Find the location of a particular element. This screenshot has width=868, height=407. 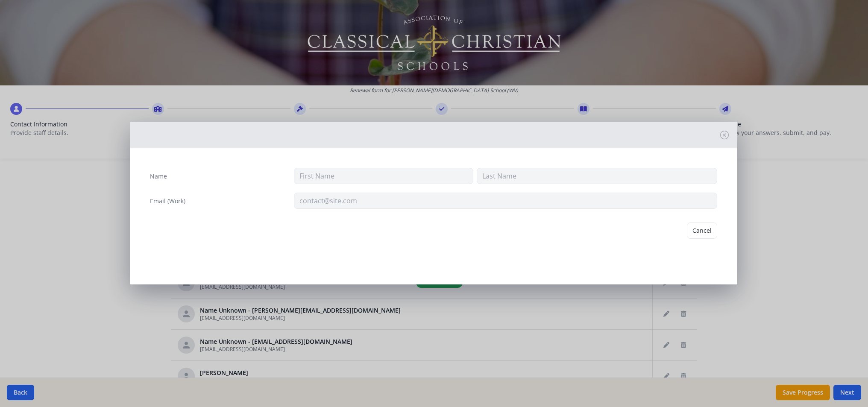

label: Name is located at coordinates (159, 176).